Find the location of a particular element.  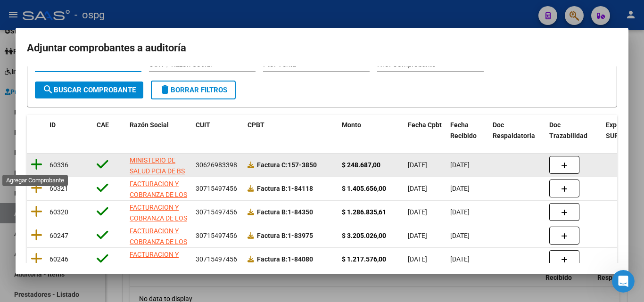

span: CUIT is located at coordinates (203, 125).